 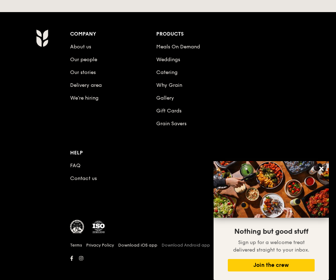 What do you see at coordinates (113, 34) in the screenshot?
I see `div: Company` at bounding box center [113, 34].